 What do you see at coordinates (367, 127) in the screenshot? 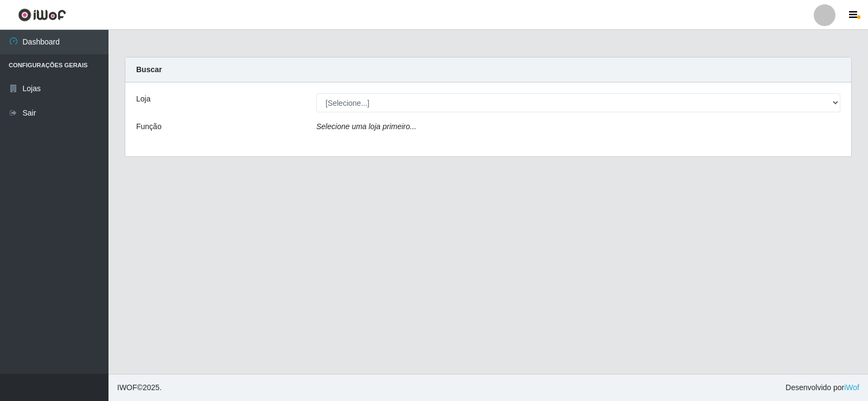
I see `i: Selecione uma loja primeiro...` at bounding box center [367, 127].